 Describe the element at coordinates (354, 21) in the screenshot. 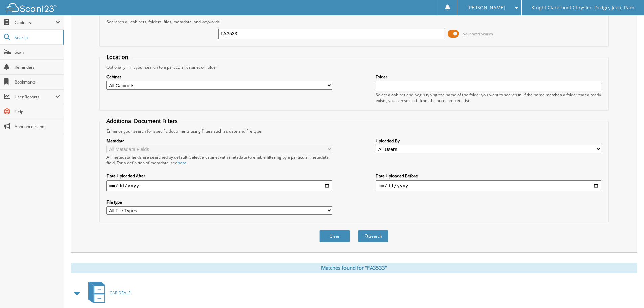

I see `div: Searches all cabinets, folders, files, metadata, and keywords` at that location.